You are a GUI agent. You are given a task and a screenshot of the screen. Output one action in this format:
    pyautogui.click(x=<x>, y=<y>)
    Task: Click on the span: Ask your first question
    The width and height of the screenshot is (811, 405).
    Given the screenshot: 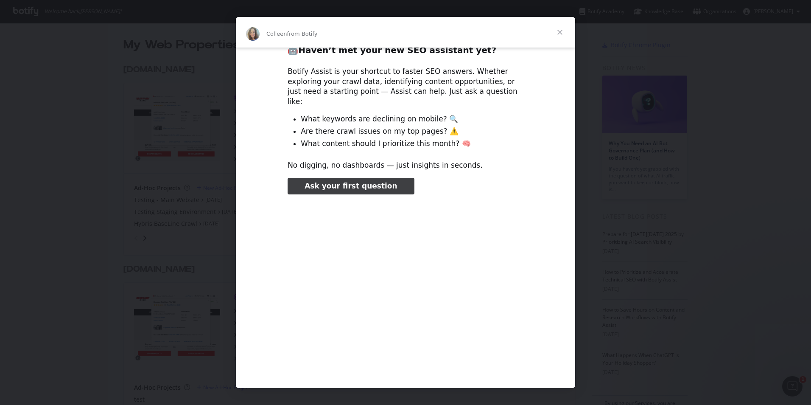 What is the action you would take?
    pyautogui.click(x=351, y=186)
    